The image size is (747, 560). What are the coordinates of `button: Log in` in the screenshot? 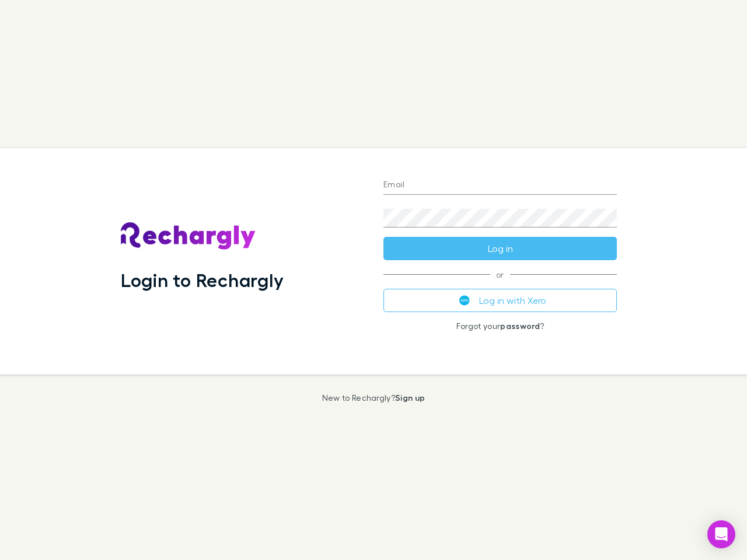 It's located at (501, 248).